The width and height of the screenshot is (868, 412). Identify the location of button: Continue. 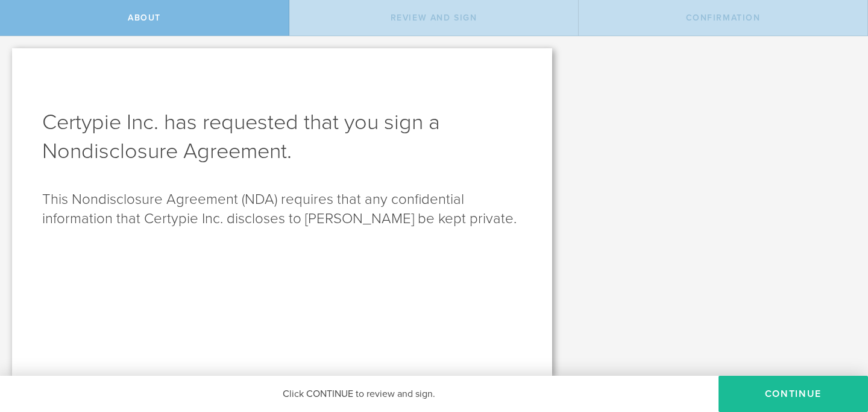
(793, 394).